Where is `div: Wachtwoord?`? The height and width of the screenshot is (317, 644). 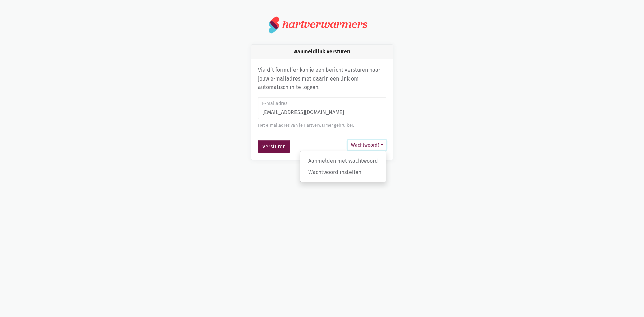
div: Wachtwoord? is located at coordinates (343, 166).